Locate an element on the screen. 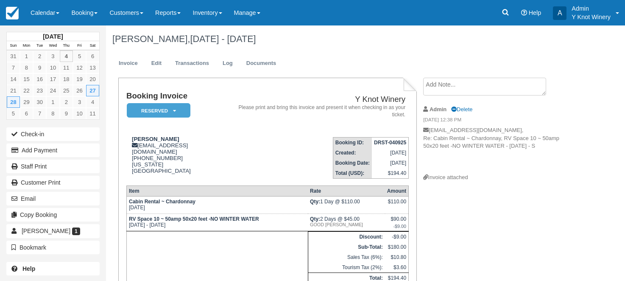  th: Sat is located at coordinates (92, 46).